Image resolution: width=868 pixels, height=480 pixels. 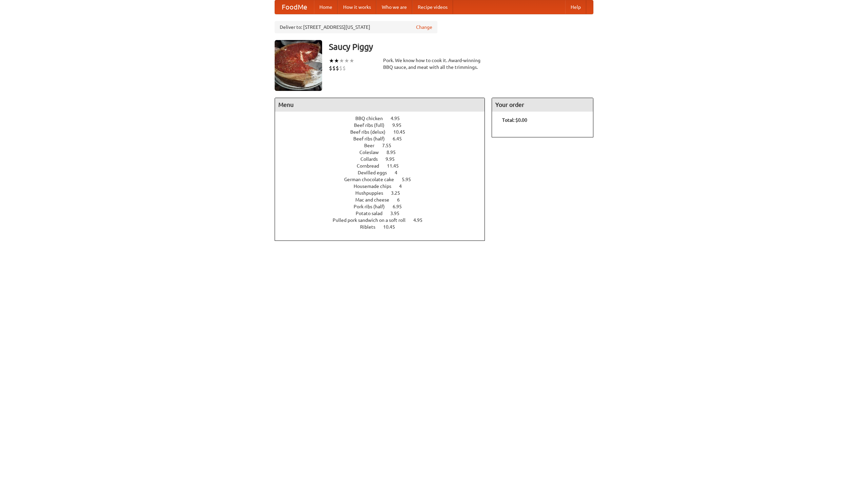 What do you see at coordinates (434, 63) in the screenshot?
I see `div: Pork. We know how to cook it. Award-winning BBQ sauce, and meat with all the trimmings.` at bounding box center [434, 63].